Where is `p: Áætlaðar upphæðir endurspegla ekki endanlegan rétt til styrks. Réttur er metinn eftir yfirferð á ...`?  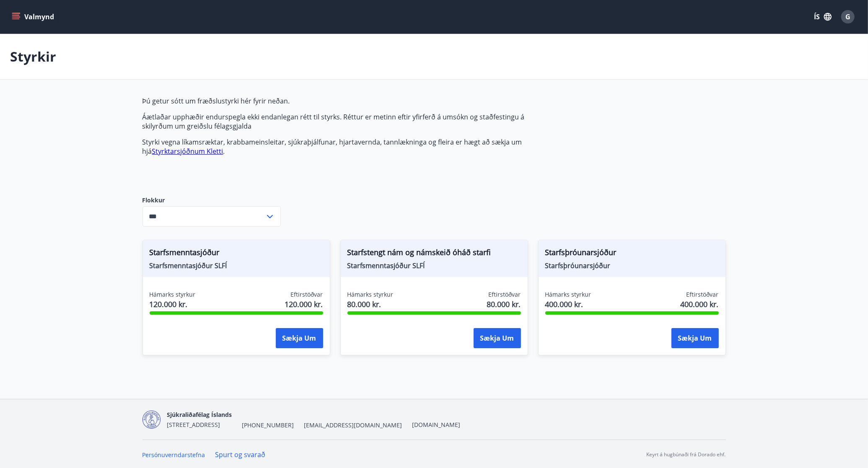 p: Áætlaðar upphæðir endurspegla ekki endanlegan rétt til styrks. Réttur er metinn eftir yfirferð á ... is located at coordinates (340, 122).